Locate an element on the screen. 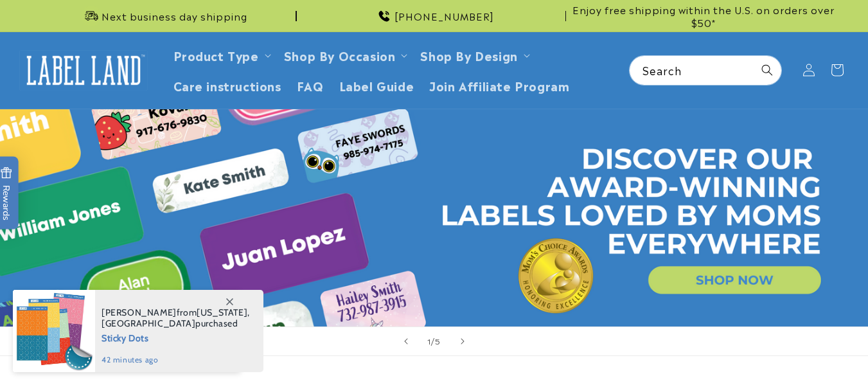 The height and width of the screenshot is (385, 868). span: Label Guide is located at coordinates (376, 85).